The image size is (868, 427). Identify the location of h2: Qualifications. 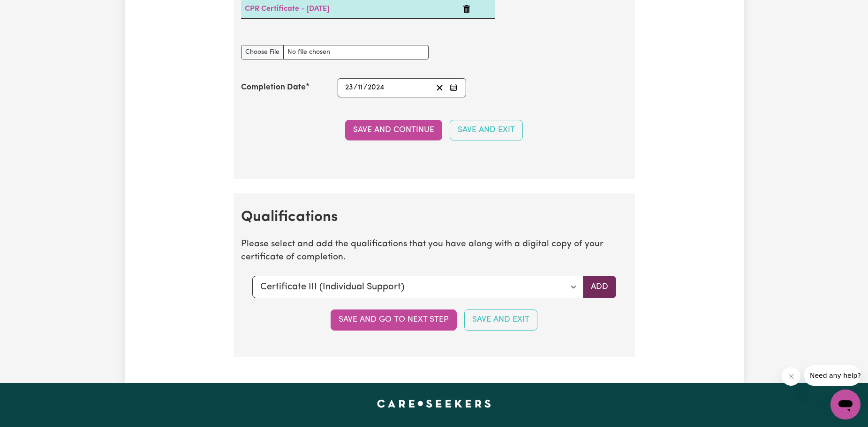
(434, 217).